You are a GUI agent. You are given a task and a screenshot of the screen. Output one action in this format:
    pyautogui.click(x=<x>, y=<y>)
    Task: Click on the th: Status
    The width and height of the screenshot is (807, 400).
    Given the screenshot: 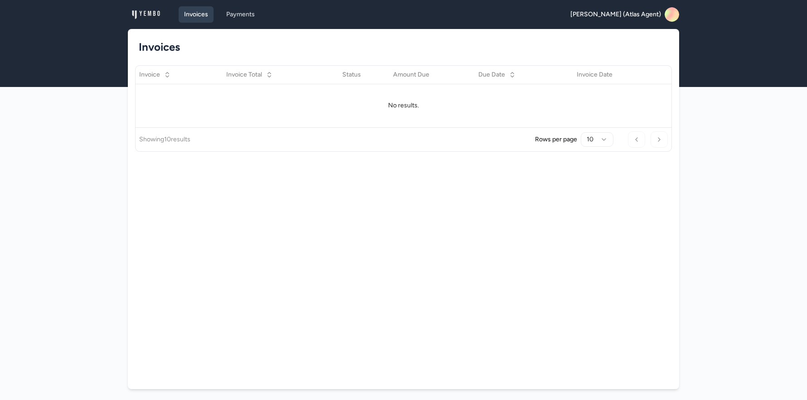 What is the action you would take?
    pyautogui.click(x=364, y=75)
    